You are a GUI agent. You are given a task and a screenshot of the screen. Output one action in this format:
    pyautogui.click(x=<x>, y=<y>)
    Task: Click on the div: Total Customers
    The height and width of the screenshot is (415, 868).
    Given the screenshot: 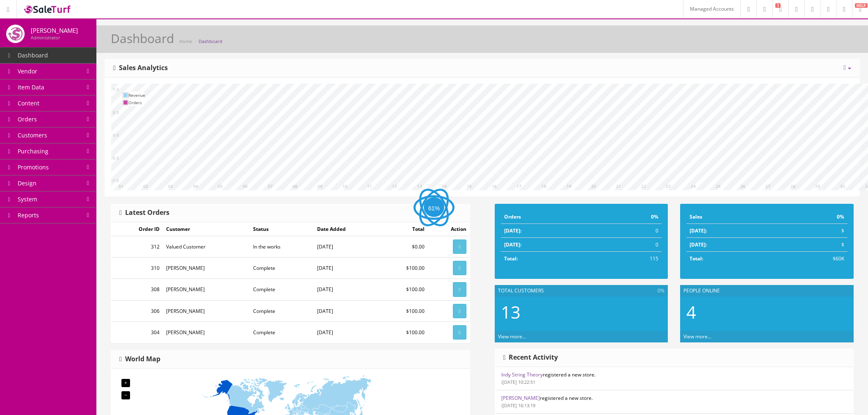 What is the action you would take?
    pyautogui.click(x=581, y=291)
    